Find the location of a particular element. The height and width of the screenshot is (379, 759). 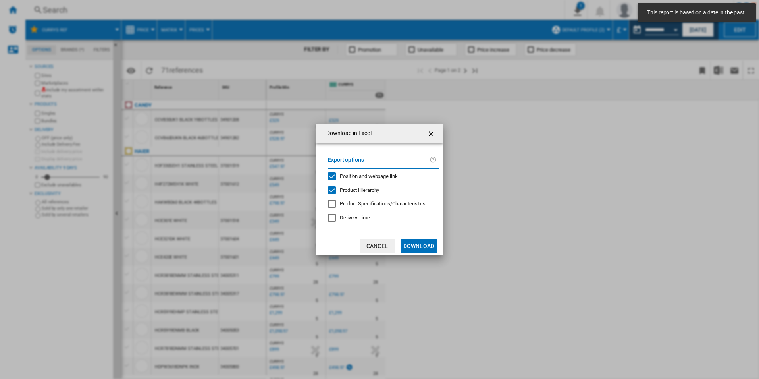

span: Product Specifications/Characteristics is located at coordinates (383, 203).